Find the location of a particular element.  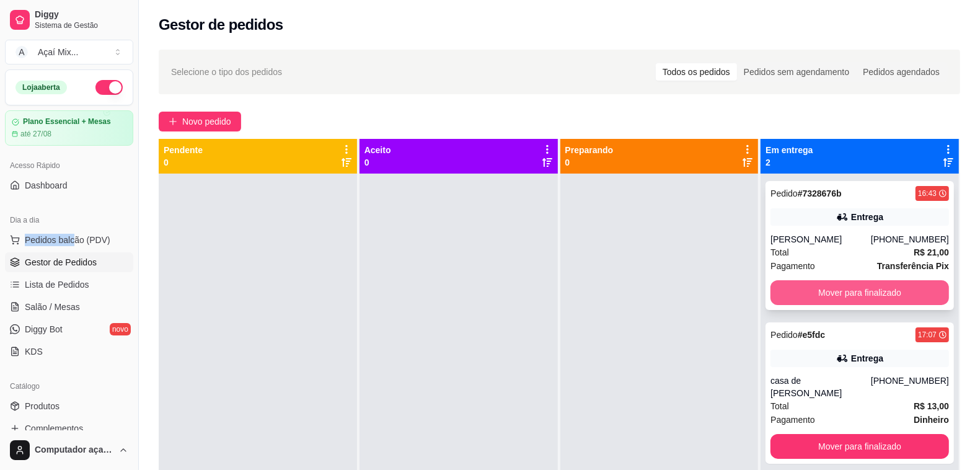

div: Açaí Mix ... is located at coordinates (58, 52).